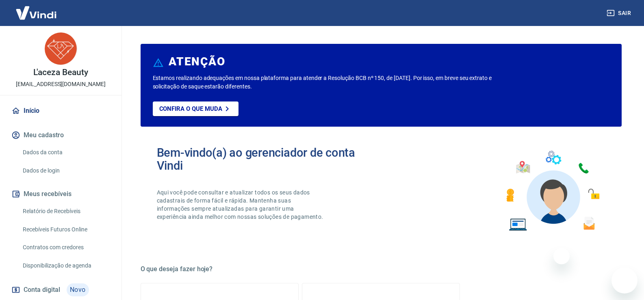  I want to click on a: Dados da conta, so click(65, 152).